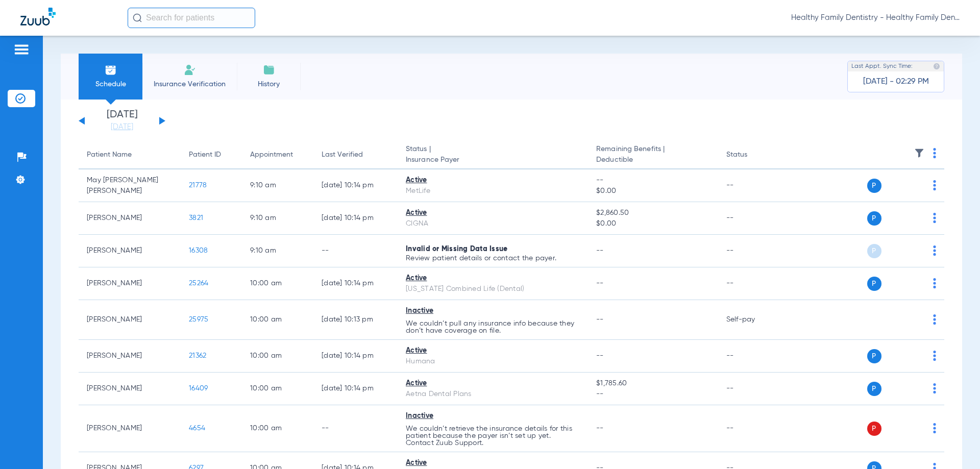  I want to click on span: 16308, so click(198, 250).